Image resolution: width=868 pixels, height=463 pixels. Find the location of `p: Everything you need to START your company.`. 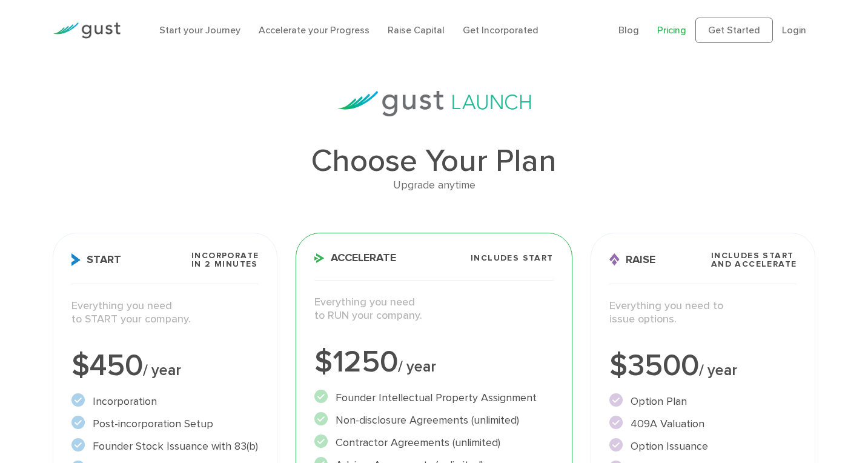

p: Everything you need to START your company. is located at coordinates (166, 313).